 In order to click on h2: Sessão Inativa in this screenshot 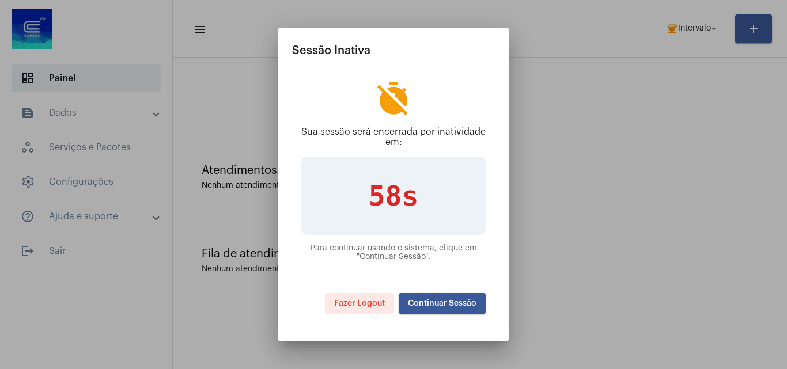, I will do `click(394, 51)`.